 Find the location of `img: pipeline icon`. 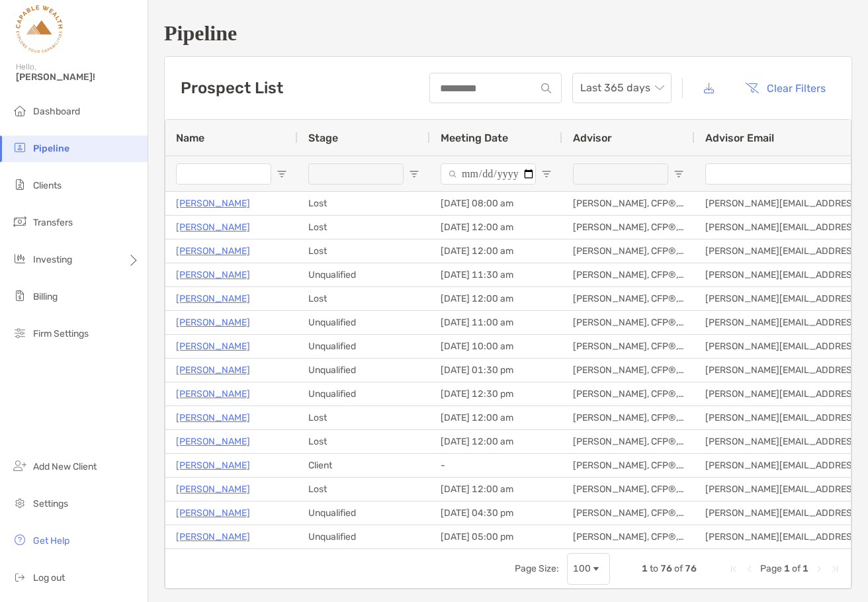

img: pipeline icon is located at coordinates (20, 148).